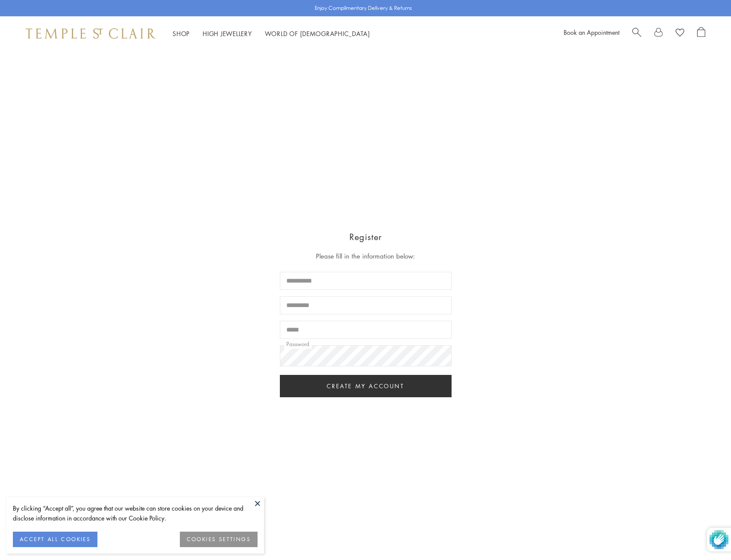  What do you see at coordinates (636, 34) in the screenshot?
I see `a: Search` at bounding box center [636, 34].